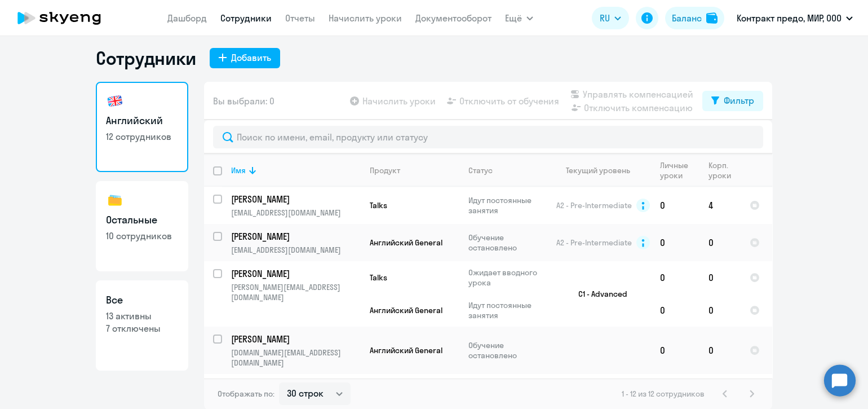  Describe the element at coordinates (724, 170) in the screenshot. I see `div: Корп. уроки` at that location.